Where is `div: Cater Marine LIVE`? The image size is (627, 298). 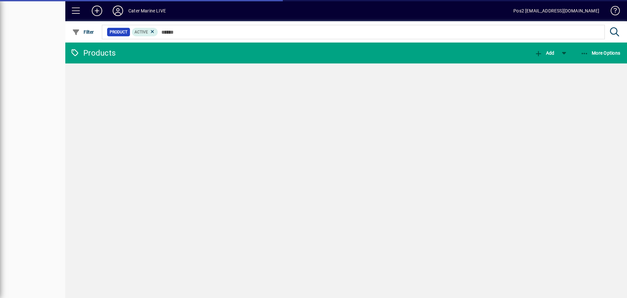 div: Cater Marine LIVE is located at coordinates (147, 11).